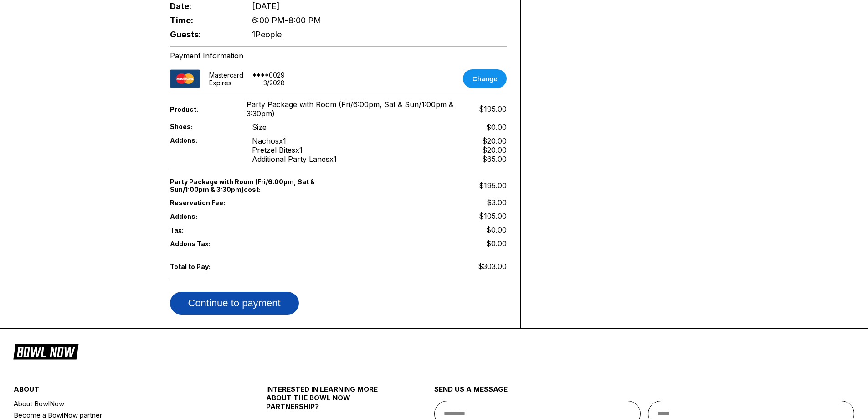 This screenshot has width=868, height=419. Describe the element at coordinates (226, 75) in the screenshot. I see `div: mastercard` at that location.